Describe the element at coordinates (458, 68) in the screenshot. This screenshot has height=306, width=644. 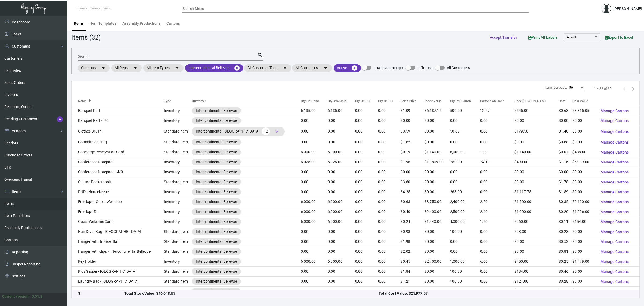
I see `span: All Customers` at that location.